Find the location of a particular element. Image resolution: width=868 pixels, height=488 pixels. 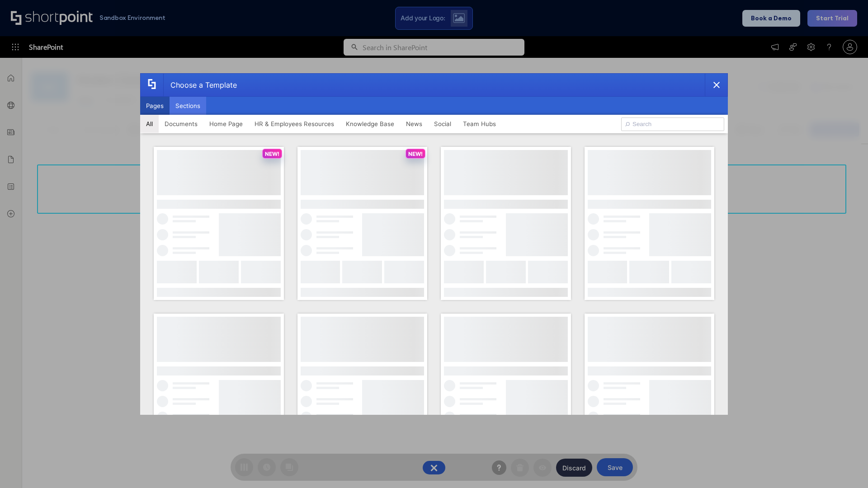

button: Pages is located at coordinates (154, 106).